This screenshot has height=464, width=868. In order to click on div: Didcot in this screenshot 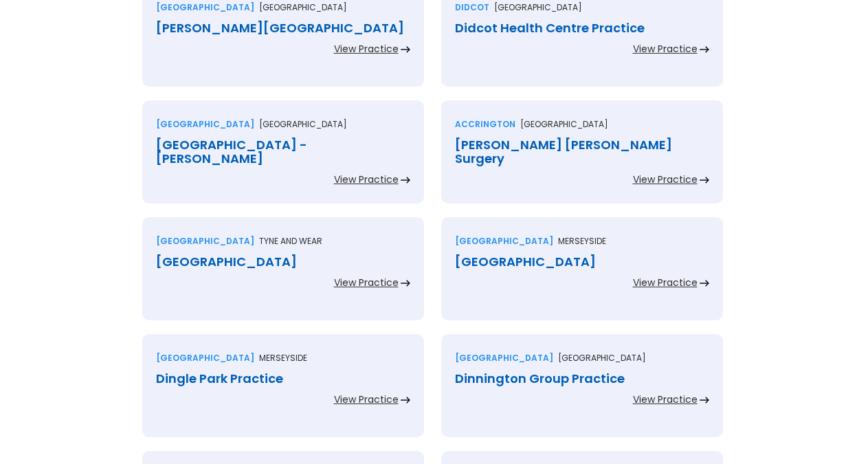, I will do `click(472, 8)`.